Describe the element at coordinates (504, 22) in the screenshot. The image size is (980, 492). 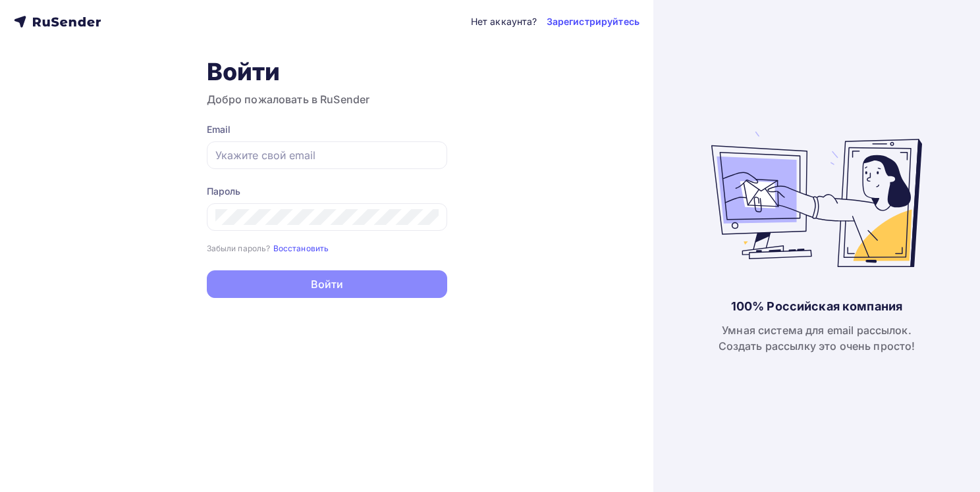
I see `div: Нет аккаунта?` at that location.